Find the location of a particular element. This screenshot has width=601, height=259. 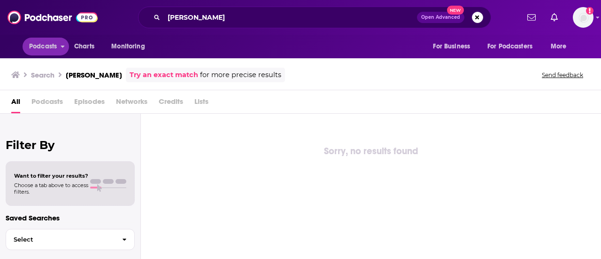

span: Lists is located at coordinates (202, 103).